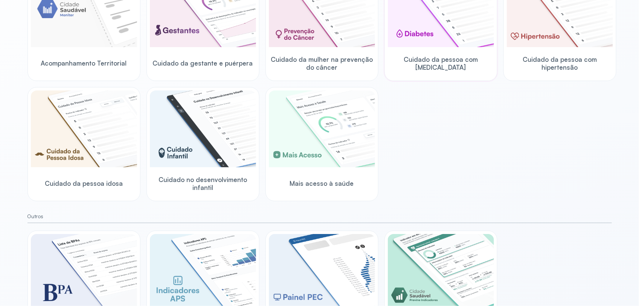 The width and height of the screenshot is (639, 306). Describe the element at coordinates (322, 63) in the screenshot. I see `span: Cuidado da mulher na prevenção do câncer` at that location.